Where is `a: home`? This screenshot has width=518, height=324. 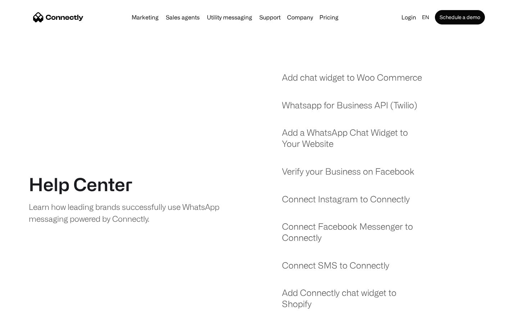 a: home is located at coordinates (58, 17).